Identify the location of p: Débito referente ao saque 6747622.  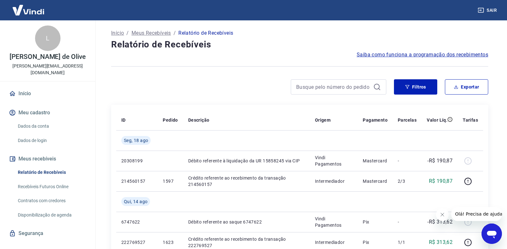
(246, 222).